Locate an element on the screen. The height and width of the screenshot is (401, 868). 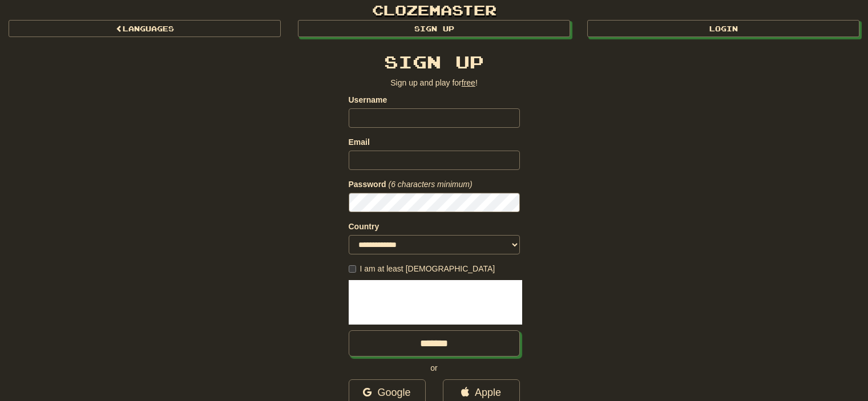
a: Login is located at coordinates (723, 29).